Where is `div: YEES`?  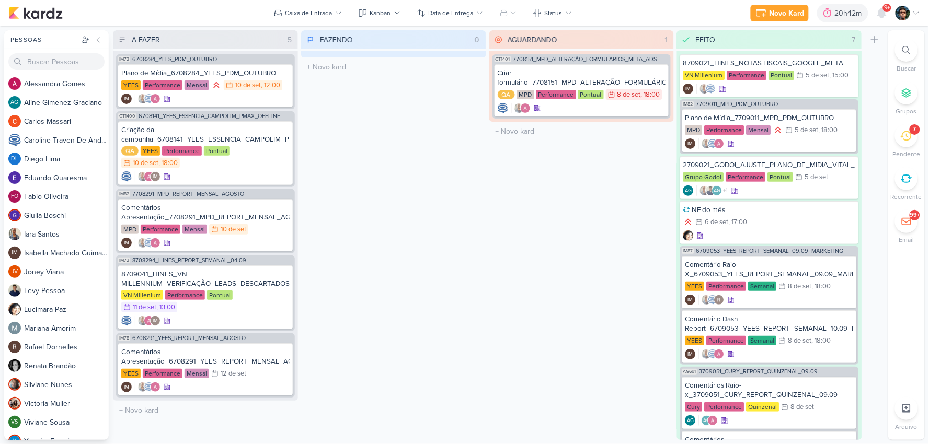
div: YEES is located at coordinates (694, 286).